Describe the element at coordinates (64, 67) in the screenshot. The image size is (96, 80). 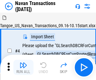
I see `button: Skip` at that location.